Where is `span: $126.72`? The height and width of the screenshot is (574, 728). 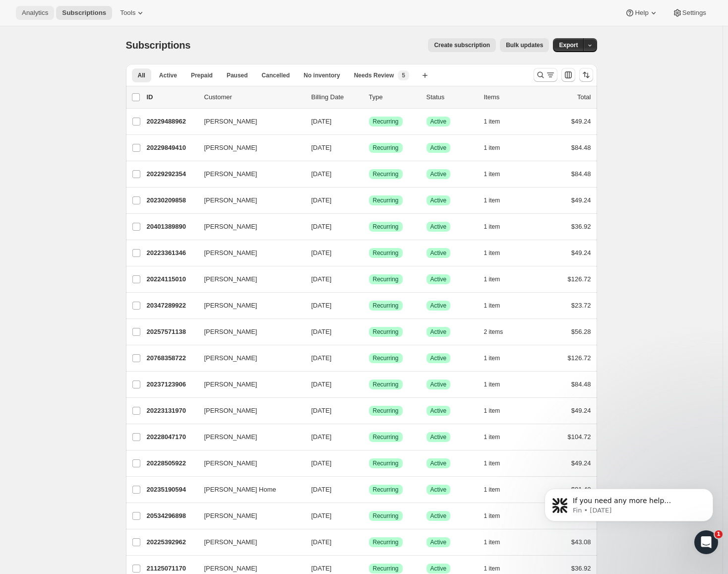 span: $126.72 is located at coordinates (580, 357).